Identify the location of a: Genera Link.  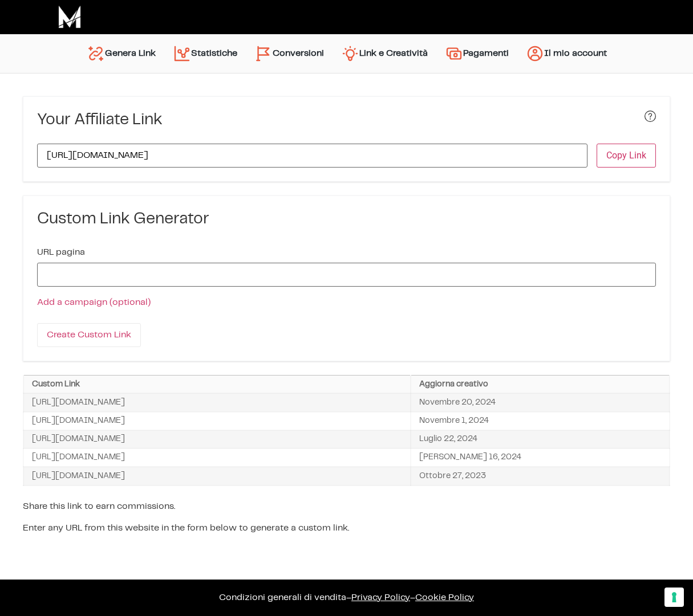
(121, 53).